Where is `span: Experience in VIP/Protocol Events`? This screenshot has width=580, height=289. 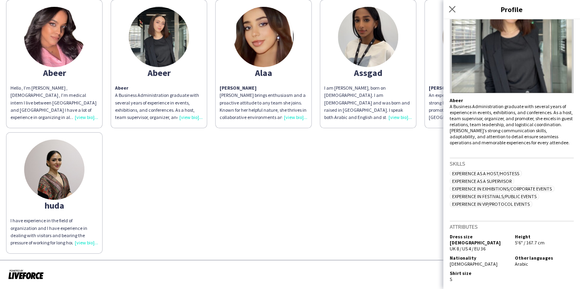 span: Experience in VIP/Protocol Events is located at coordinates (491, 204).